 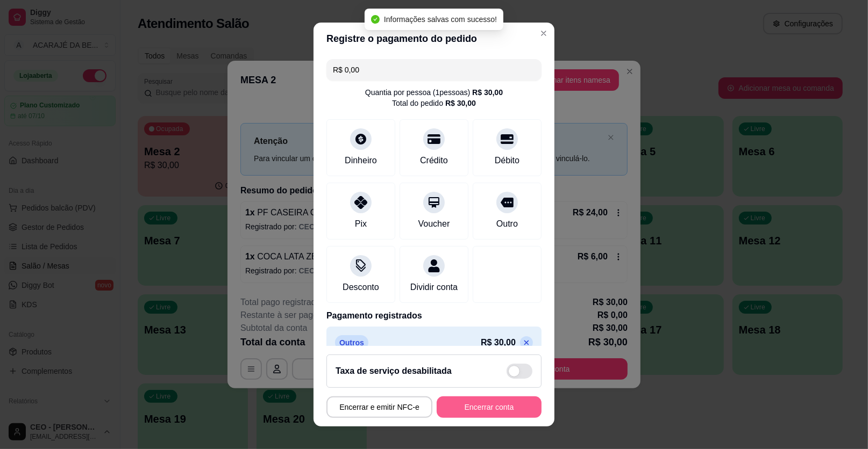 I want to click on button: Encerrar conta, so click(x=489, y=407).